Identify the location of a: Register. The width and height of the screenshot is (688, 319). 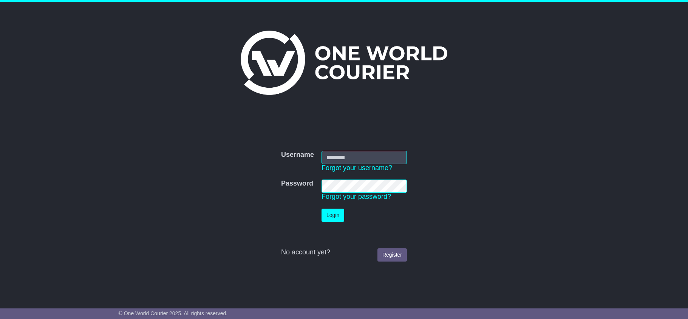
(392, 255).